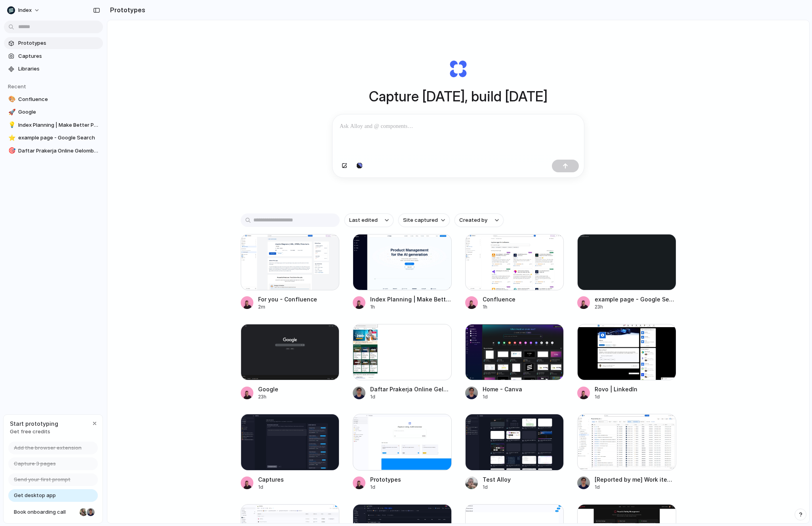 This screenshot has width=812, height=526. Describe the element at coordinates (35, 496) in the screenshot. I see `span: Get desktop app` at that location.